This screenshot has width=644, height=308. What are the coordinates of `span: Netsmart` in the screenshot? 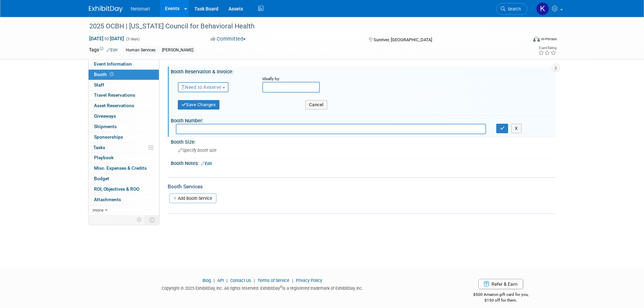 It's located at (140, 9).